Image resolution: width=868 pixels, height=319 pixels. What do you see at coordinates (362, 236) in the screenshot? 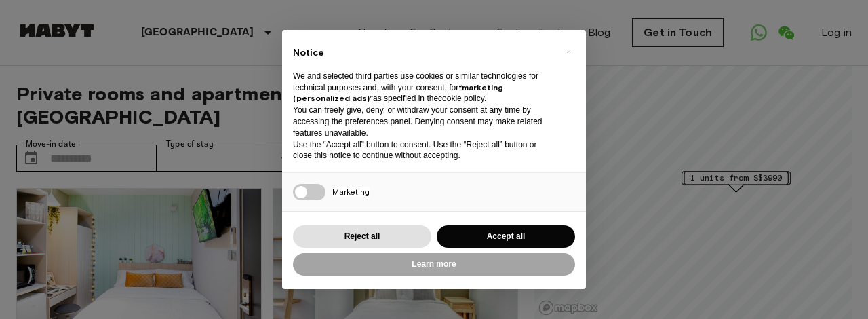
I see `button: Reject all` at bounding box center [362, 236].